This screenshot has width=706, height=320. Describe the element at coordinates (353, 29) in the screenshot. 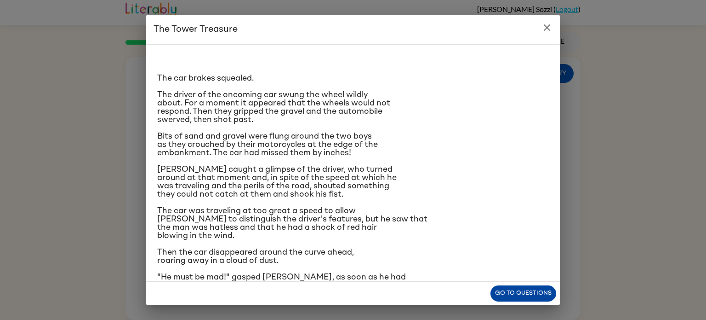

I see `h2: The Tower Treasure` at that location.